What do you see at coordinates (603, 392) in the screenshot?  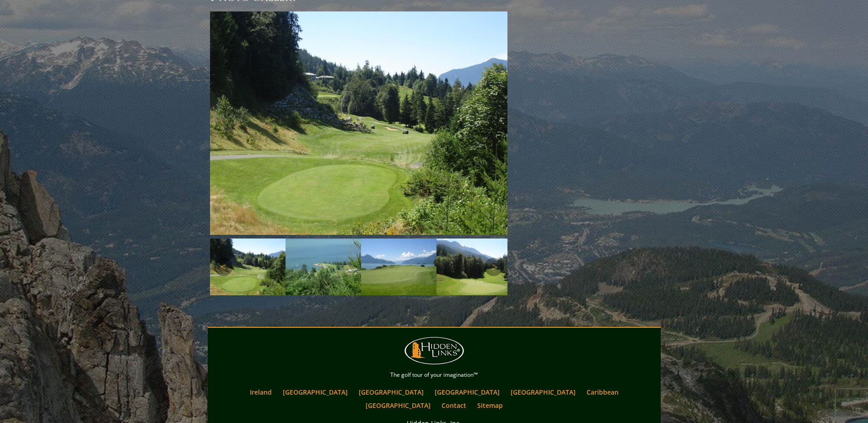 I see `a: Caribbean` at bounding box center [603, 392].